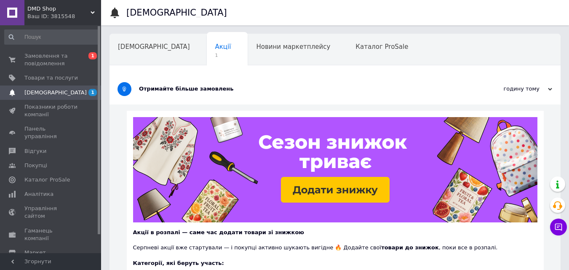  I want to click on button: Чат з покупцем, so click(559, 227).